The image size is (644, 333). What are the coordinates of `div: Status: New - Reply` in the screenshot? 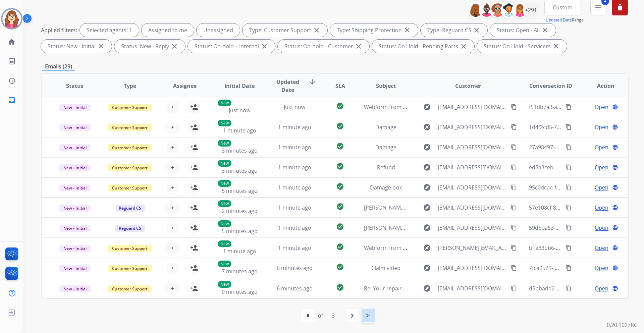 It's located at (149, 46).